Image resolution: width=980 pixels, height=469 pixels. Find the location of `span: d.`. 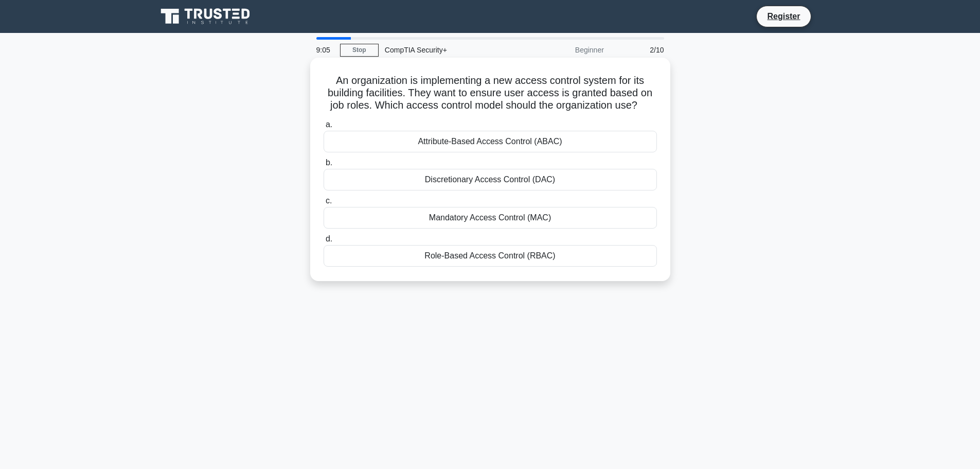

span: d. is located at coordinates (329, 239).